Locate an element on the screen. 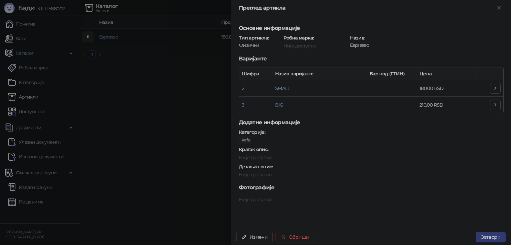  a: BIG is located at coordinates (279, 105).